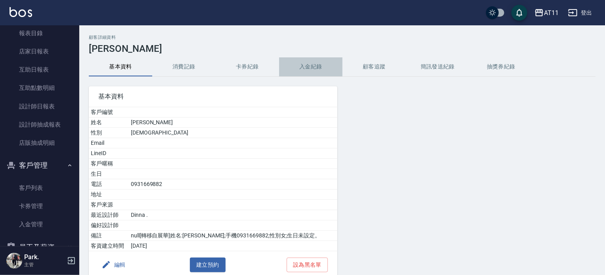 This screenshot has width=605, height=275. Describe the element at coordinates (374, 67) in the screenshot. I see `button: 顧客追蹤` at that location.